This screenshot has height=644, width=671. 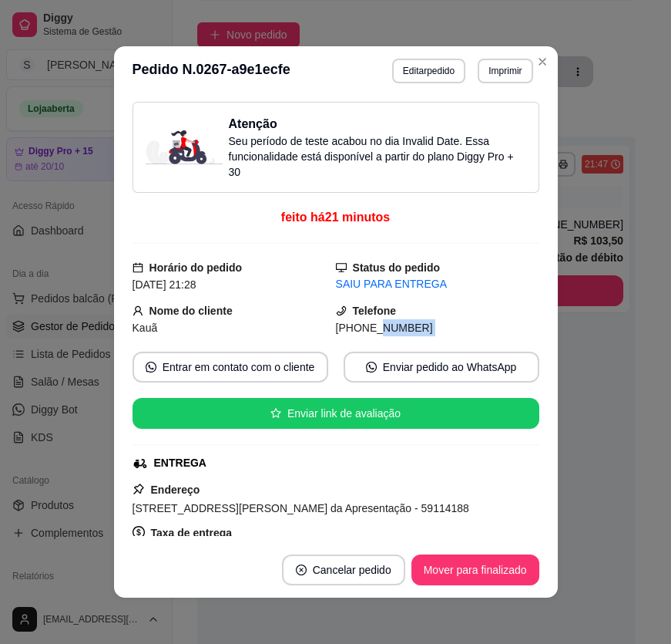 What do you see at coordinates (139, 532) in the screenshot?
I see `span: dollar` at bounding box center [139, 532].